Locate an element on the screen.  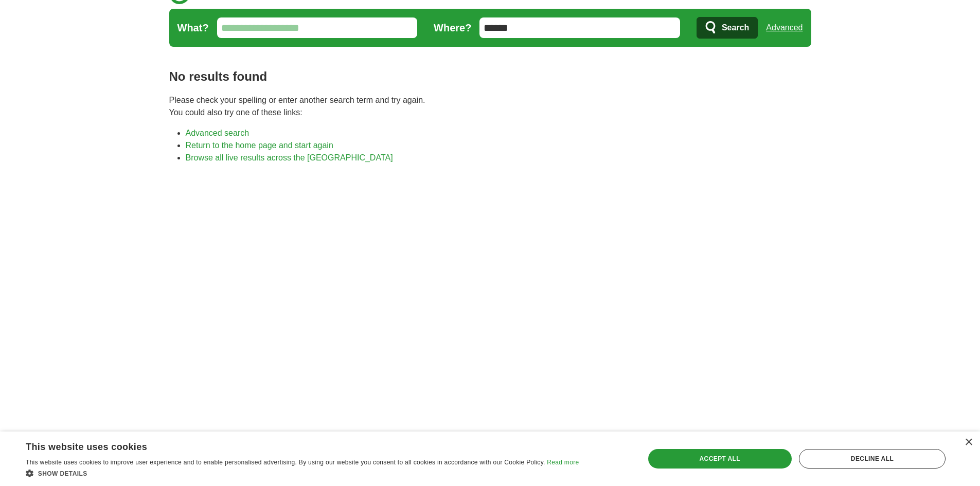
a: Read more, opens a new window is located at coordinates (563, 463).